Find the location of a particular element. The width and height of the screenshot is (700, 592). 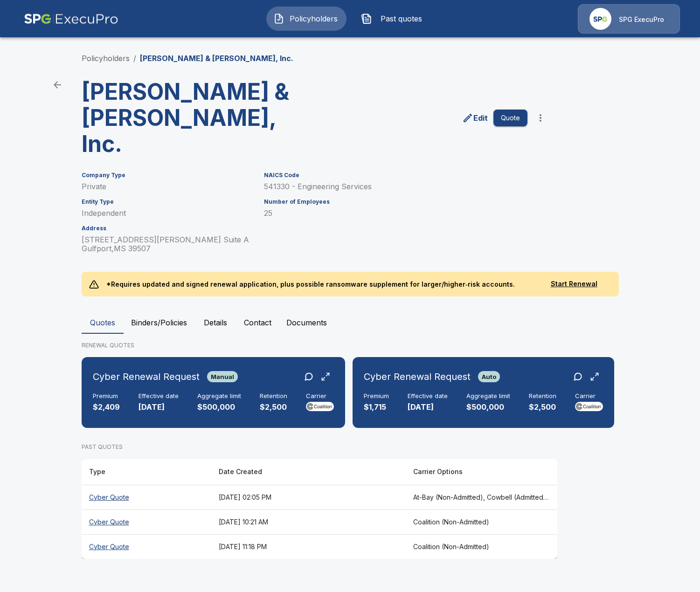

button: Documents is located at coordinates (306, 322).